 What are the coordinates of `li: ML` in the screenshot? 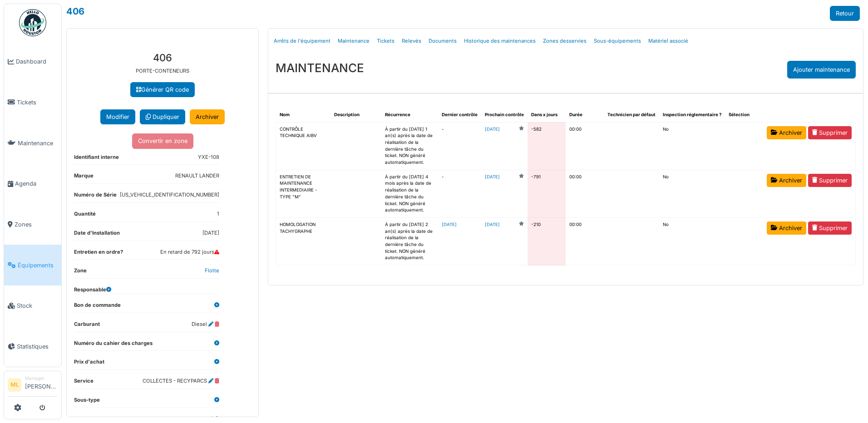 It's located at (15, 385).